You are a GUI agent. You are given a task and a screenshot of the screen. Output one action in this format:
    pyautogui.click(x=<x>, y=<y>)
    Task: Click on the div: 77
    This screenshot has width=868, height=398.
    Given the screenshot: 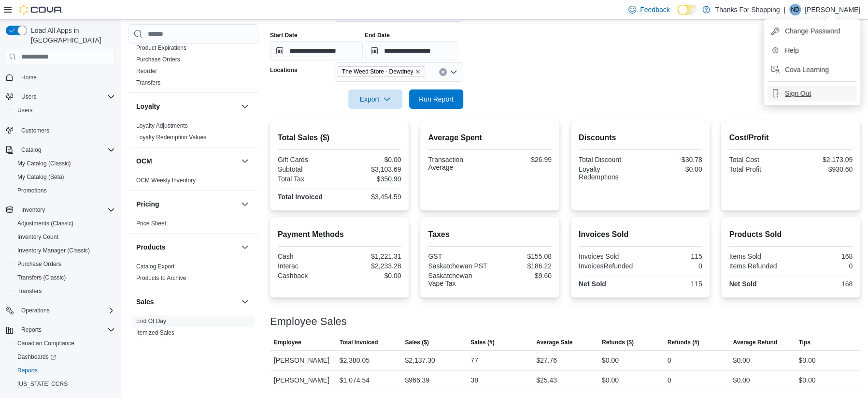 What is the action you would take?
    pyautogui.click(x=475, y=360)
    